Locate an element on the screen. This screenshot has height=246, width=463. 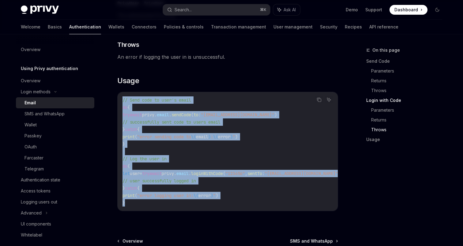
button: Search...⌘K is located at coordinates (217, 10).